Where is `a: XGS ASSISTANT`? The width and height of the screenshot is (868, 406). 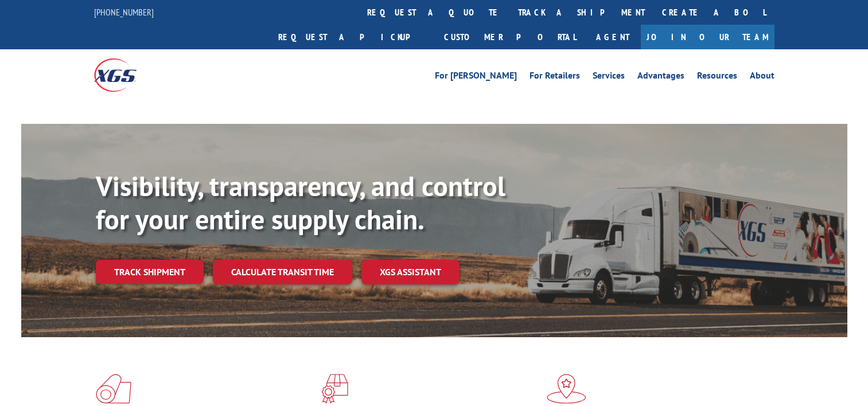 a: XGS ASSISTANT is located at coordinates (410, 272).